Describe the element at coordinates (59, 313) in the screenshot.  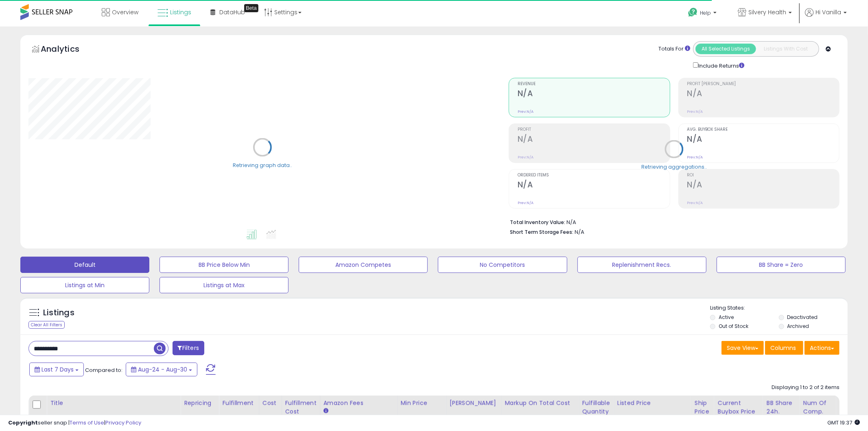
I see `h5: Listings` at that location.